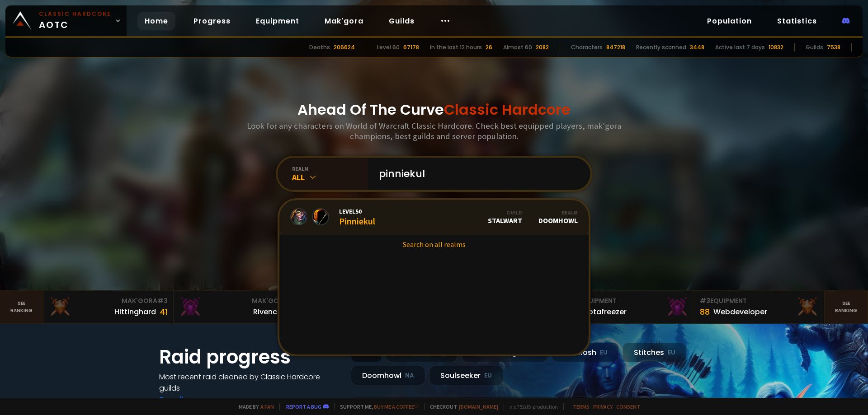  Describe the element at coordinates (489, 47) in the screenshot. I see `div: 26` at that location.